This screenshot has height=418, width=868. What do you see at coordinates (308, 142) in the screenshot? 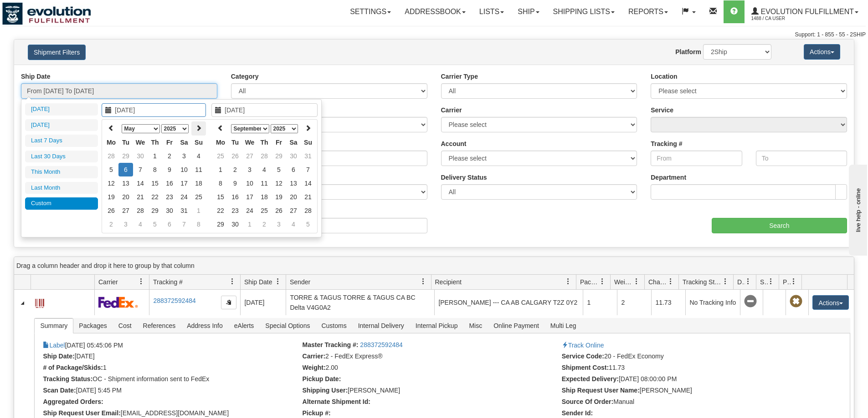
I see `th: Su` at bounding box center [308, 142].